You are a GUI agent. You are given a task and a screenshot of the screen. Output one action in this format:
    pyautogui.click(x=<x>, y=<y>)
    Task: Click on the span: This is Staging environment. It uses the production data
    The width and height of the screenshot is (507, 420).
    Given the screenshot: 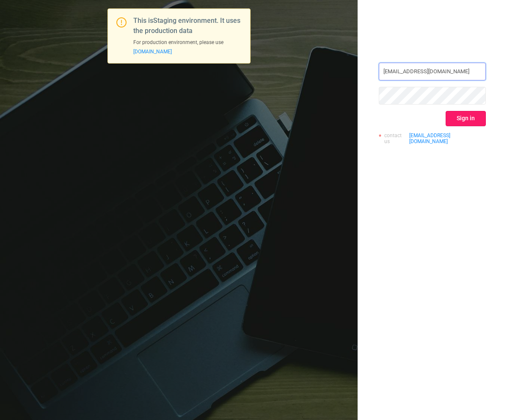 What is the action you would take?
    pyautogui.click(x=187, y=26)
    